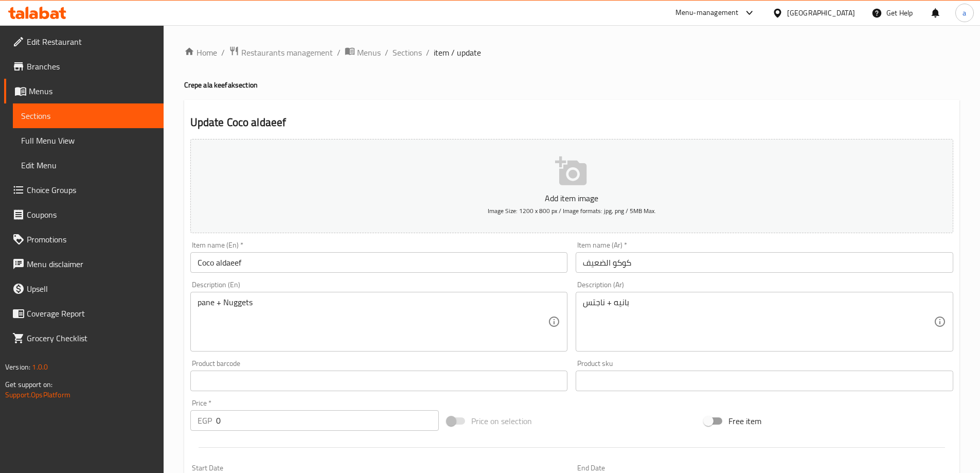 This screenshot has height=473, width=980. What do you see at coordinates (88, 165) in the screenshot?
I see `a: Edit Menu` at bounding box center [88, 165].